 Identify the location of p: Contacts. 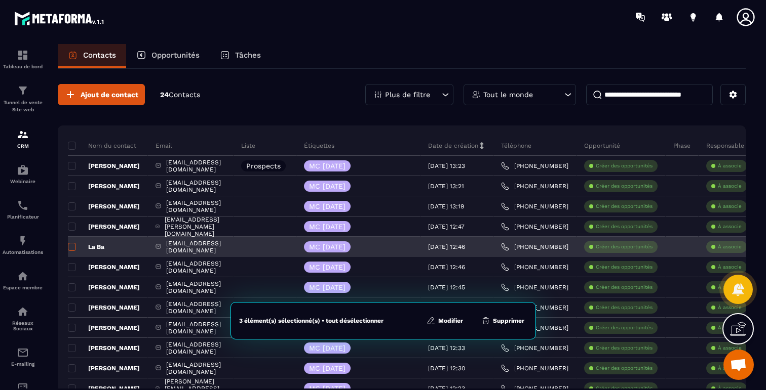
(99, 55).